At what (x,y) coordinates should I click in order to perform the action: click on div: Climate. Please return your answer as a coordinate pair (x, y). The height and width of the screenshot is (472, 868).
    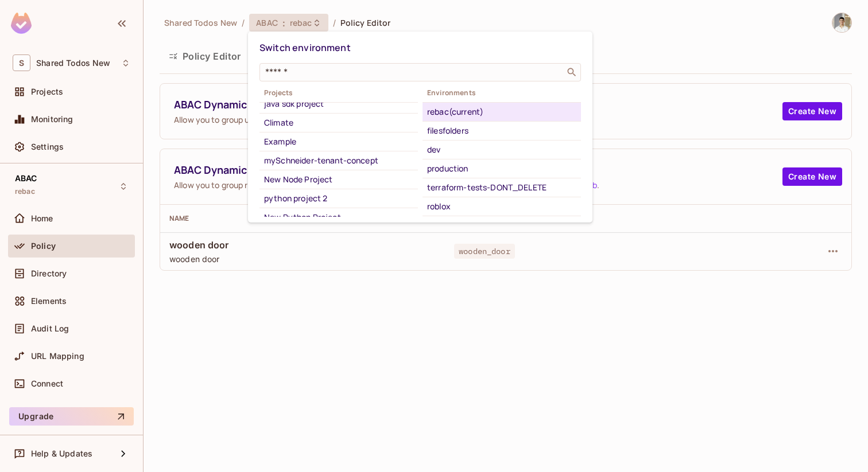
    Looking at the image, I should click on (339, 123).